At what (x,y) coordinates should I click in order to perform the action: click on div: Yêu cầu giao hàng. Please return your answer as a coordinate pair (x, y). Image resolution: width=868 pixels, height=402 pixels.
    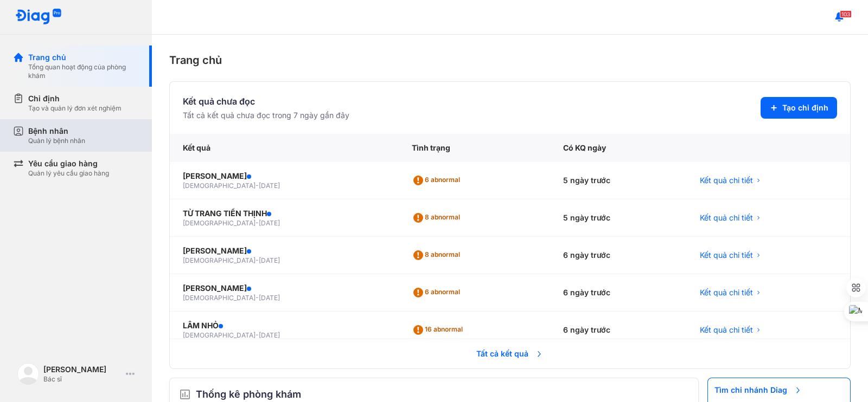
    Looking at the image, I should click on (69, 164).